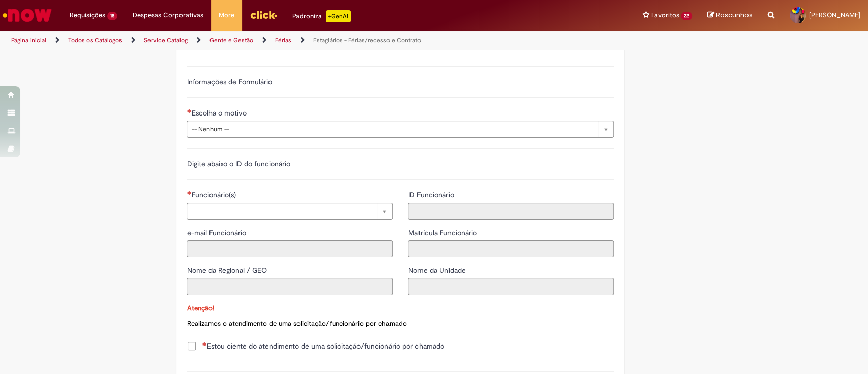 The image size is (868, 374). What do you see at coordinates (229, 82) in the screenshot?
I see `label: Informações de Formulário` at bounding box center [229, 82].